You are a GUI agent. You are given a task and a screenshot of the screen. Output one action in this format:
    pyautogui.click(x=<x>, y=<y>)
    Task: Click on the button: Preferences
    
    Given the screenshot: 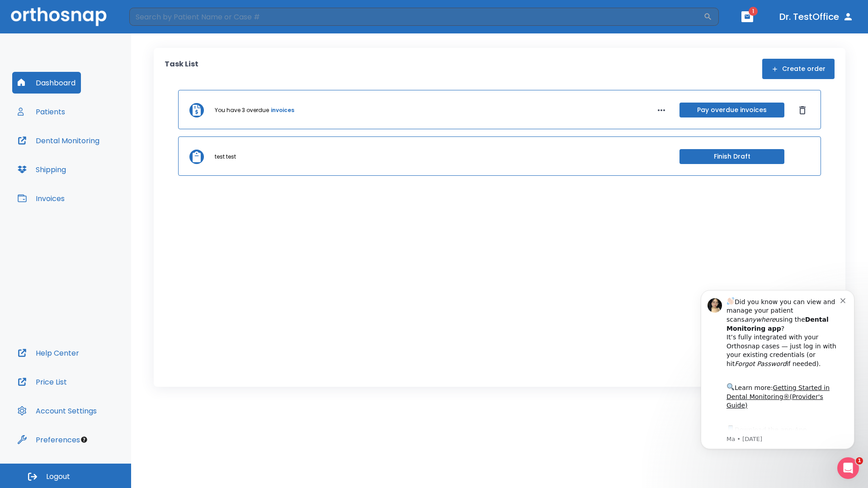 What is the action you would take?
    pyautogui.click(x=49, y=440)
    